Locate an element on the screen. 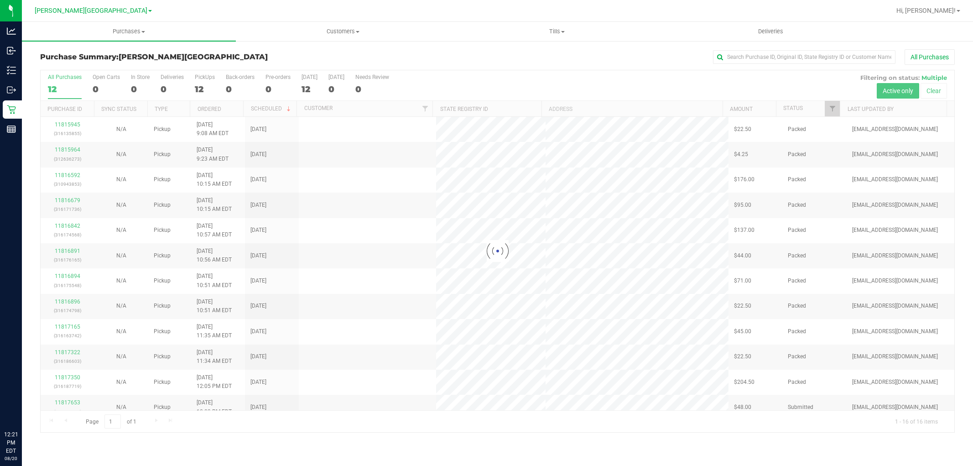  inline-svg: Inbound is located at coordinates (11, 51).